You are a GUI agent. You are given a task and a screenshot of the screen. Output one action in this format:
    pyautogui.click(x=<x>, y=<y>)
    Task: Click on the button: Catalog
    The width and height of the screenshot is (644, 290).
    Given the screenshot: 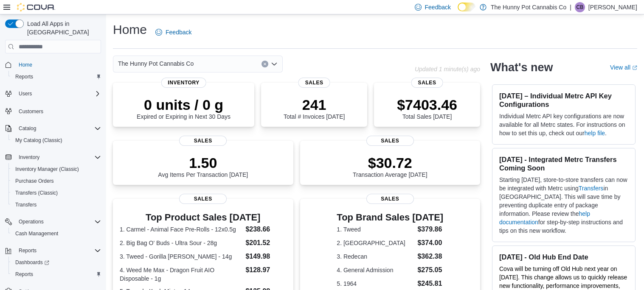 What is the action you would take?
    pyautogui.click(x=53, y=129)
    